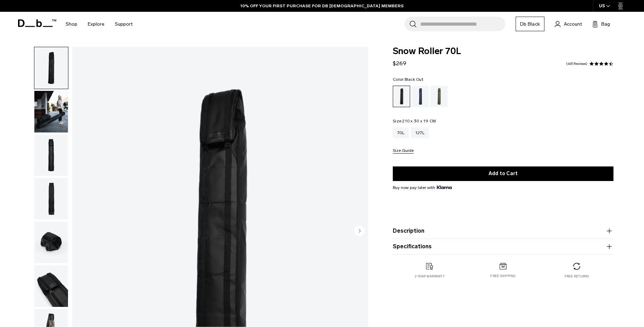  Describe the element at coordinates (568, 23) in the screenshot. I see `a: Account` at that location.